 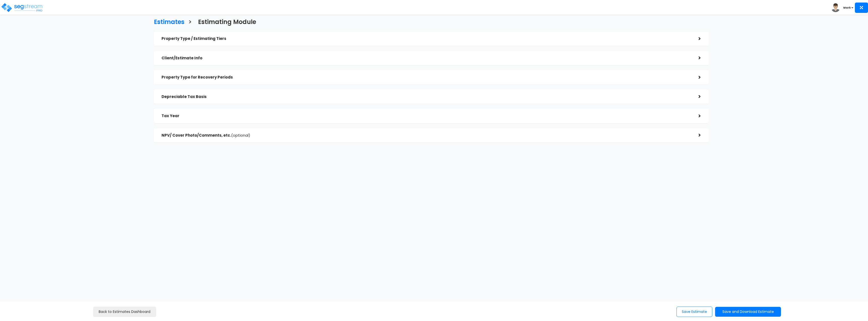 What do you see at coordinates (847, 7) in the screenshot?
I see `b: Mark` at bounding box center [847, 7].